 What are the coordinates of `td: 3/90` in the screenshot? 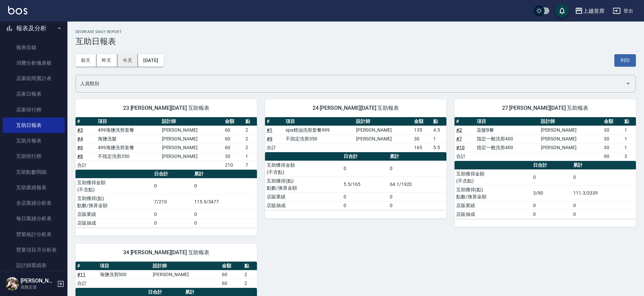 It's located at (551, 193).